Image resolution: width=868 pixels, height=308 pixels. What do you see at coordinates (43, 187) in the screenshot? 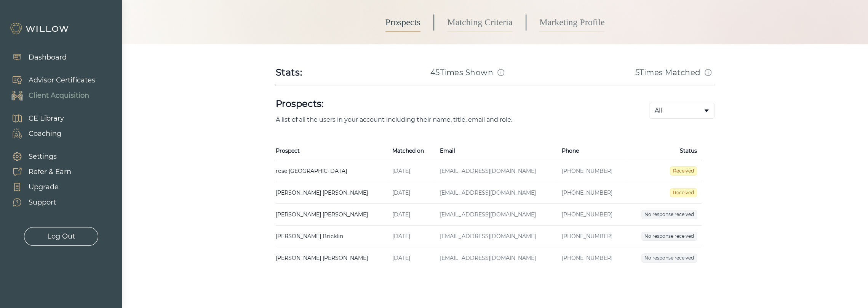
I see `div: Upgrade` at bounding box center [43, 187].